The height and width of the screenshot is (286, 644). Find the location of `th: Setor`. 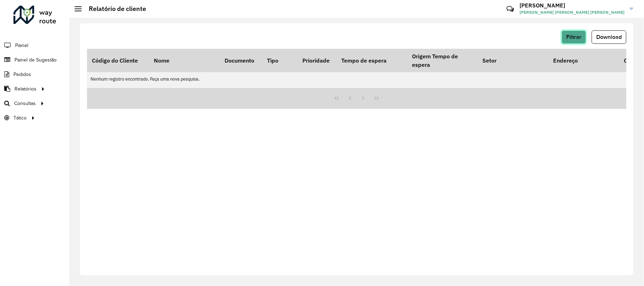

th: Setor is located at coordinates (513, 61).